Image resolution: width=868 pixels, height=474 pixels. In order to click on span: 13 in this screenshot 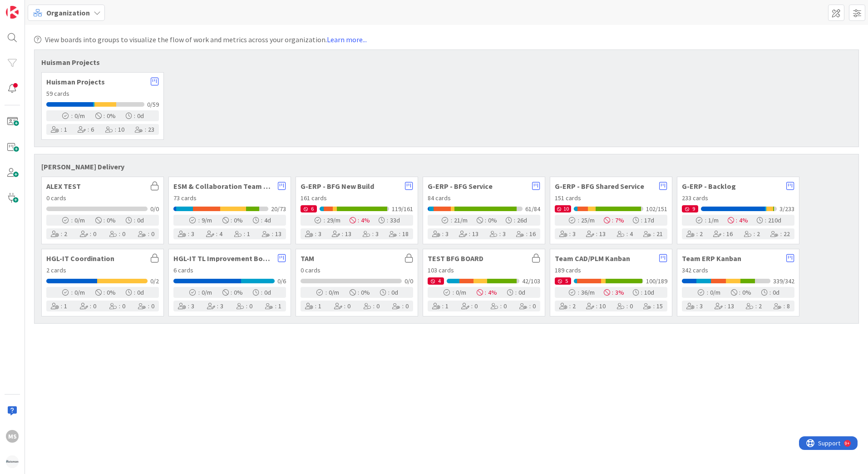, I will do `click(349, 234)`.